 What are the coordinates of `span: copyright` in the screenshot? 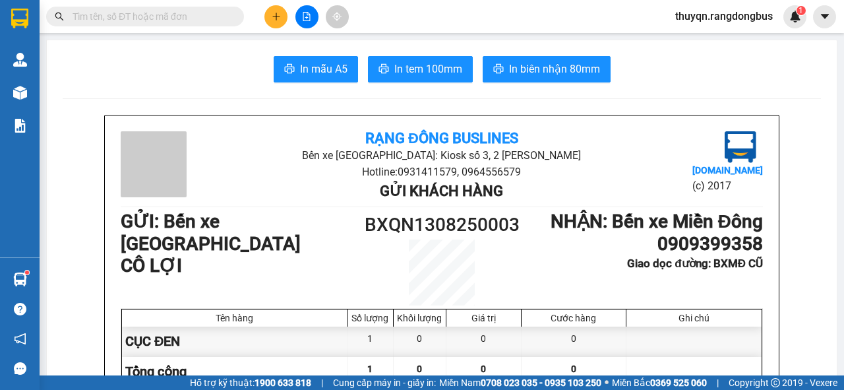 It's located at (775, 382).